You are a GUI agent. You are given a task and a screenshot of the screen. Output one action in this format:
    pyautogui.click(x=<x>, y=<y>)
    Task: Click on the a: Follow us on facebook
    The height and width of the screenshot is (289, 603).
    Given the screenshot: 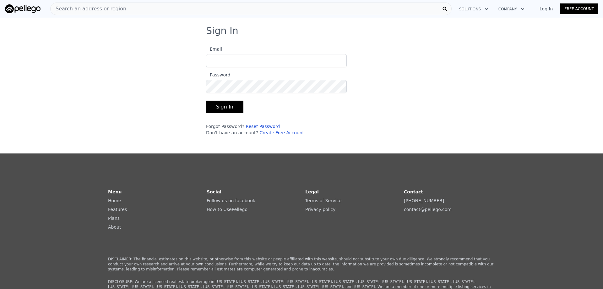 What is the action you would take?
    pyautogui.click(x=231, y=200)
    